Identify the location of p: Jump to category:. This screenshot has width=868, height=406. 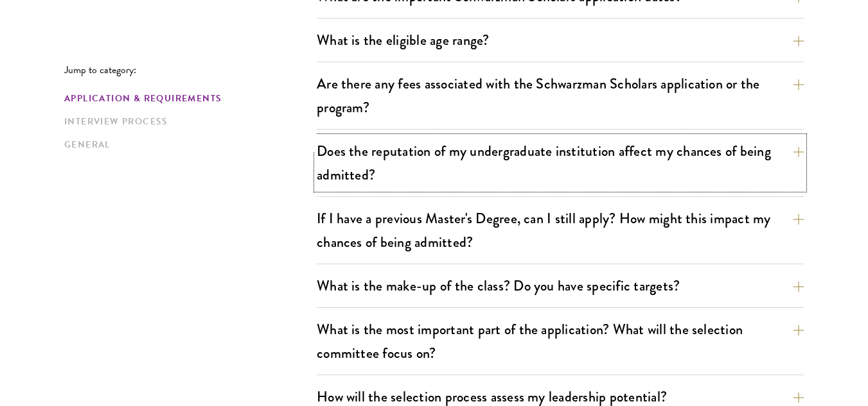
(190, 70).